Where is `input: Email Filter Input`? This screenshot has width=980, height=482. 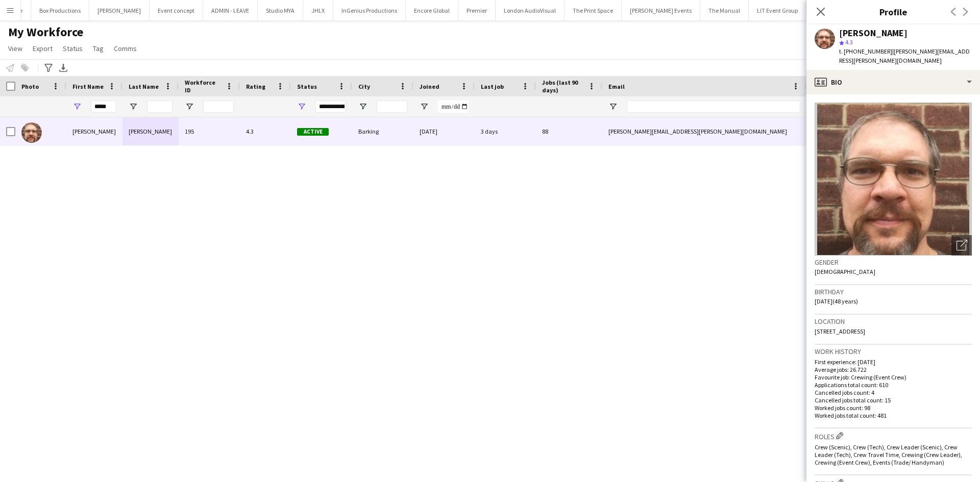 input: Email Filter Input is located at coordinates (714, 107).